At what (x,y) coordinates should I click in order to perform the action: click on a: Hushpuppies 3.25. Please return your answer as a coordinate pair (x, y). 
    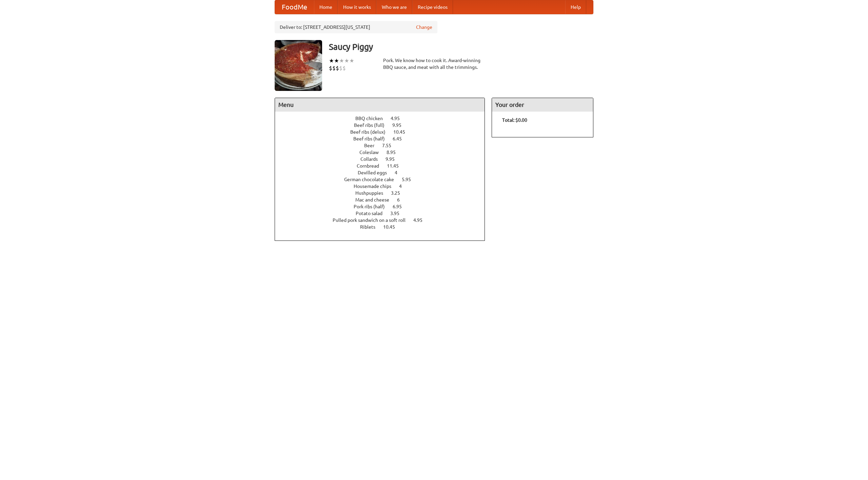
    Looking at the image, I should click on (384, 193).